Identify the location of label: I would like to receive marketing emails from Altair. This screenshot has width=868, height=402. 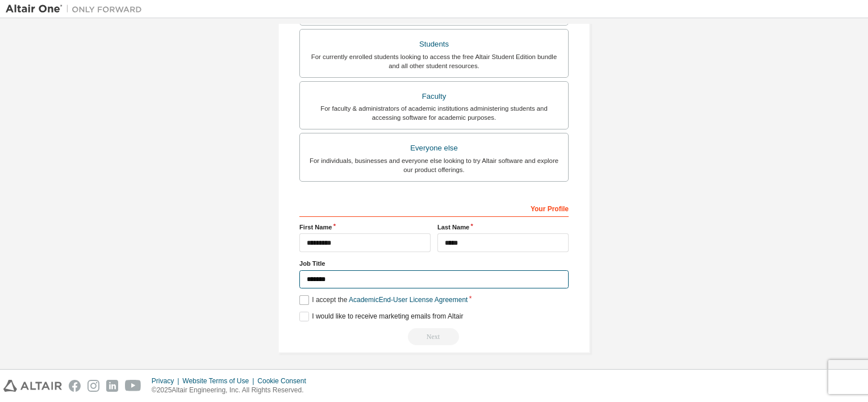
(381, 316).